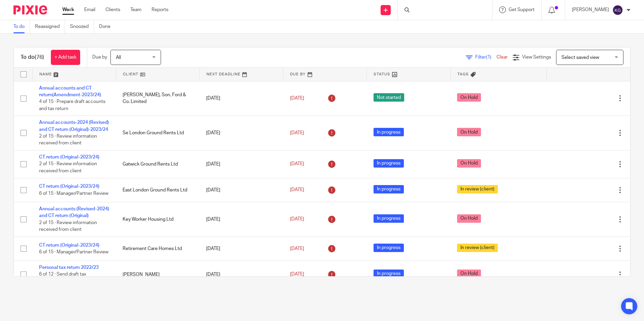 The height and width of the screenshot is (321, 644). What do you see at coordinates (537, 57) in the screenshot?
I see `span: View Settings` at bounding box center [537, 57].